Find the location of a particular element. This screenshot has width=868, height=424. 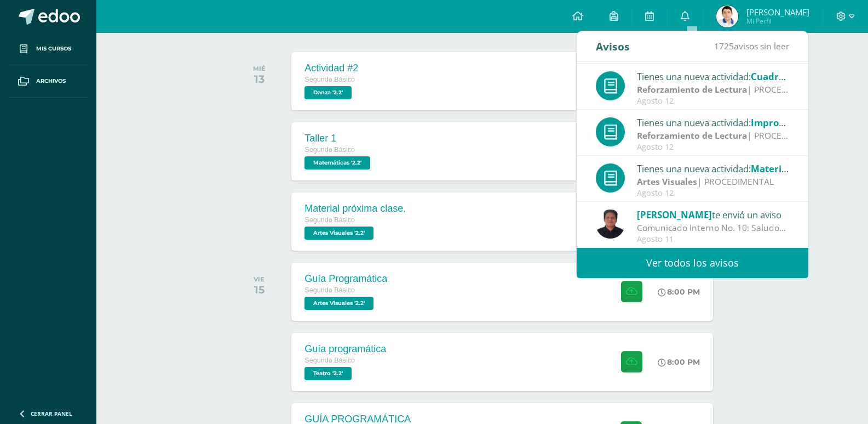

div: Avisos is located at coordinates (613, 46).